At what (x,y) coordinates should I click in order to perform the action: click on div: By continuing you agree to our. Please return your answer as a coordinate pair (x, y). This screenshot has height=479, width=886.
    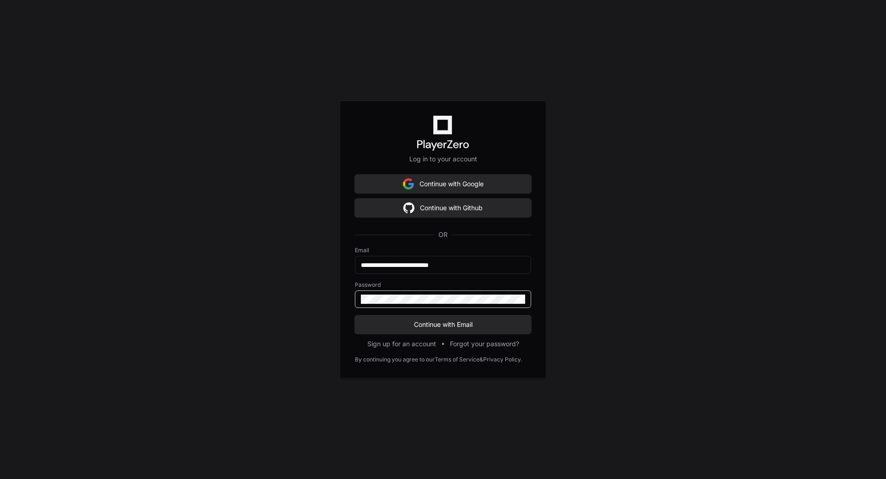
    Looking at the image, I should click on (394, 360).